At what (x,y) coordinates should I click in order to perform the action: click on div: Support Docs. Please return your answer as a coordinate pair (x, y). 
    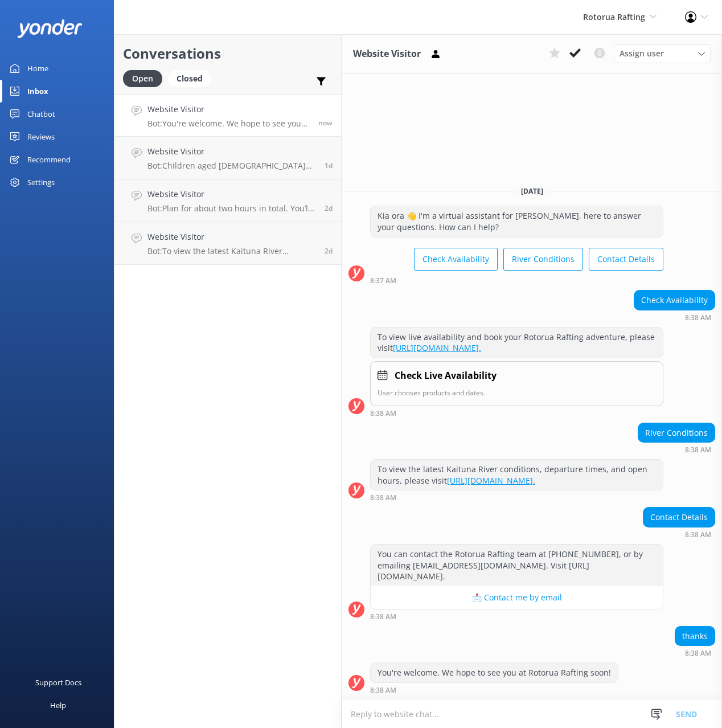
    Looking at the image, I should click on (58, 683).